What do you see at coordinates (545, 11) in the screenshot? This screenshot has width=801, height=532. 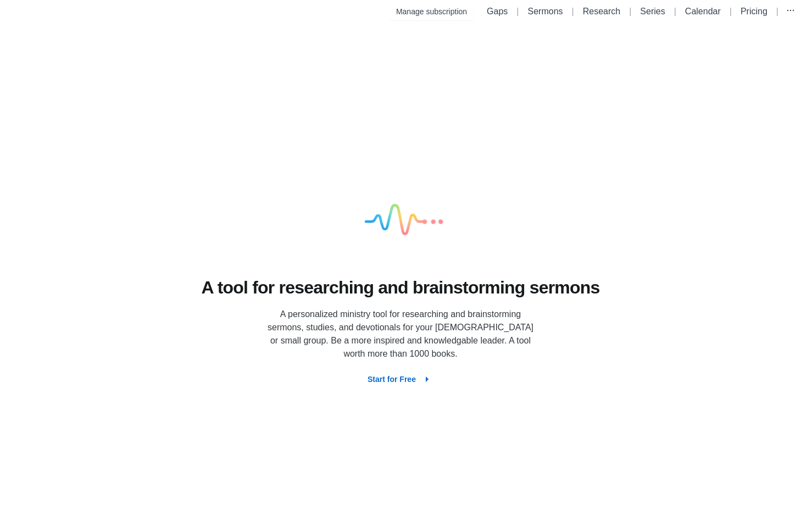 I see `a: Sermons` at bounding box center [545, 11].